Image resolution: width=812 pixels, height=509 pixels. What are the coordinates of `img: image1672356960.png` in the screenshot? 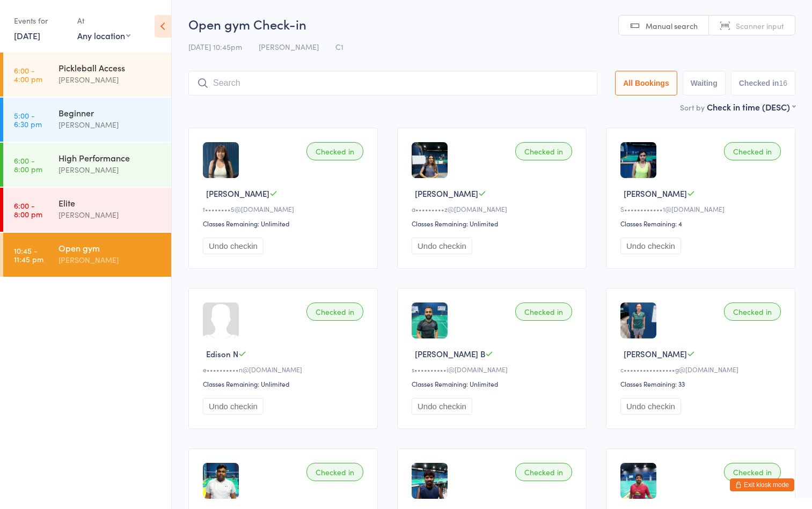 It's located at (429, 480).